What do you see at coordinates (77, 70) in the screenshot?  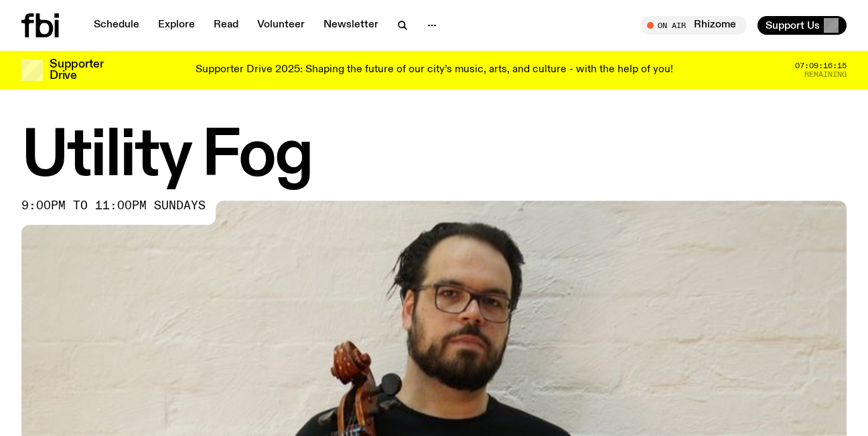 I see `h3: Supporter Drive` at bounding box center [77, 70].